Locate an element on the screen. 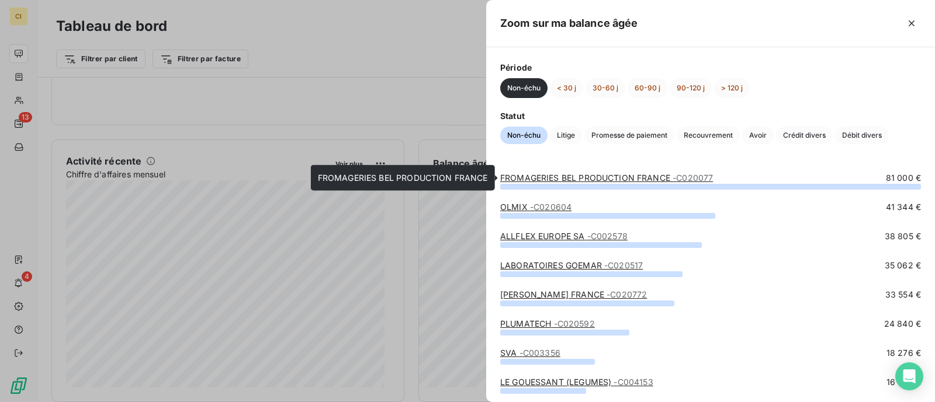  a: OLMIX is located at coordinates (536, 207).